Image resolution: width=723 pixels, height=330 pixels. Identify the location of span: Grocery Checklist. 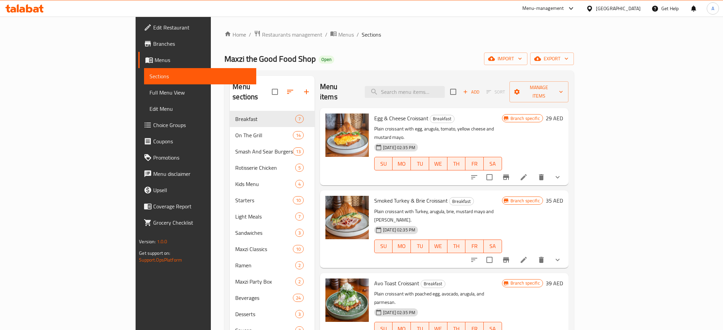
(202, 223).